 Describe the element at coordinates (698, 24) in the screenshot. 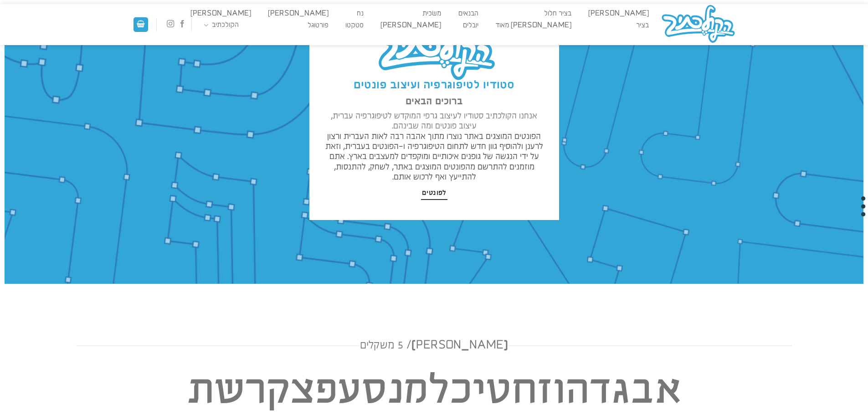

I see `img: הקולכתיב` at that location.